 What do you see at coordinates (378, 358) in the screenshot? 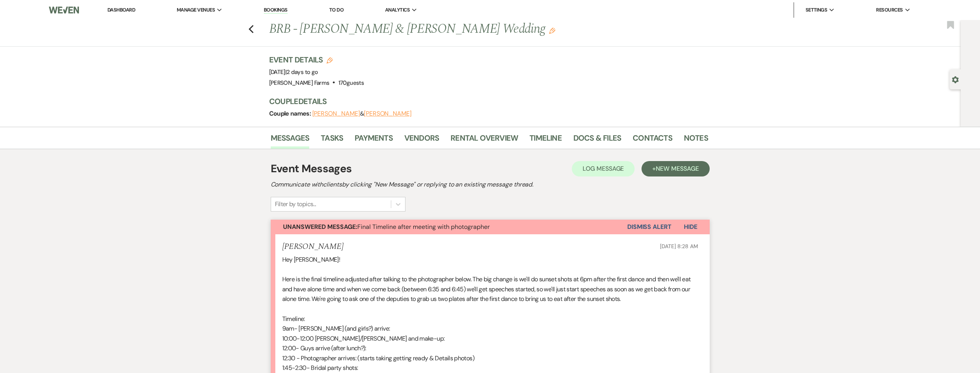
I see `span: 12:30 - Photographer arrives: (starts taking getting ready & Details photos)` at bounding box center [378, 358].